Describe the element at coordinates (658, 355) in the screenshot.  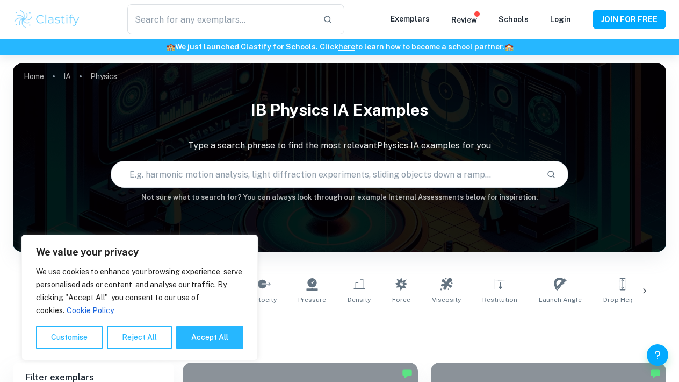
I see `button: Help and Feedback` at that location.